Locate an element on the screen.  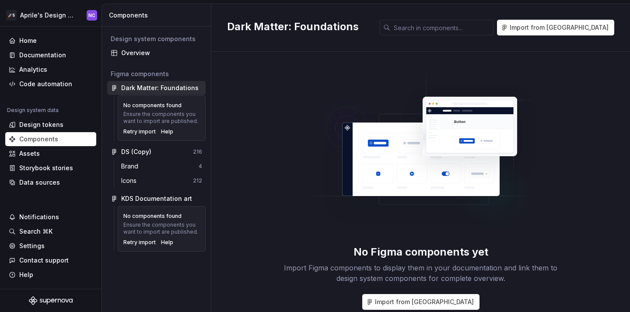
button: Search ⌘K is located at coordinates (51, 232).